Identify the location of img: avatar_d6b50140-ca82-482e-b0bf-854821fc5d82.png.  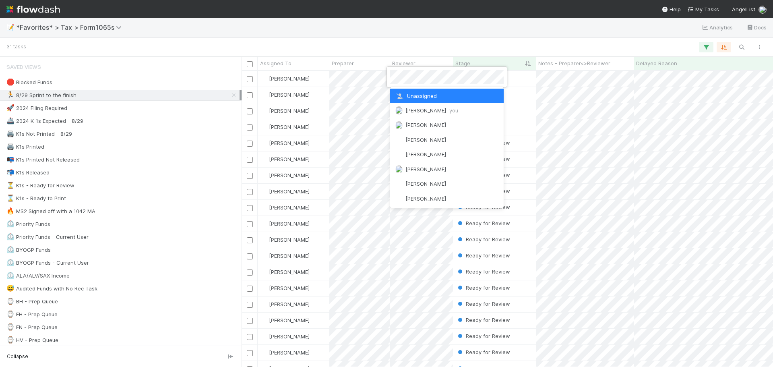
(399, 199).